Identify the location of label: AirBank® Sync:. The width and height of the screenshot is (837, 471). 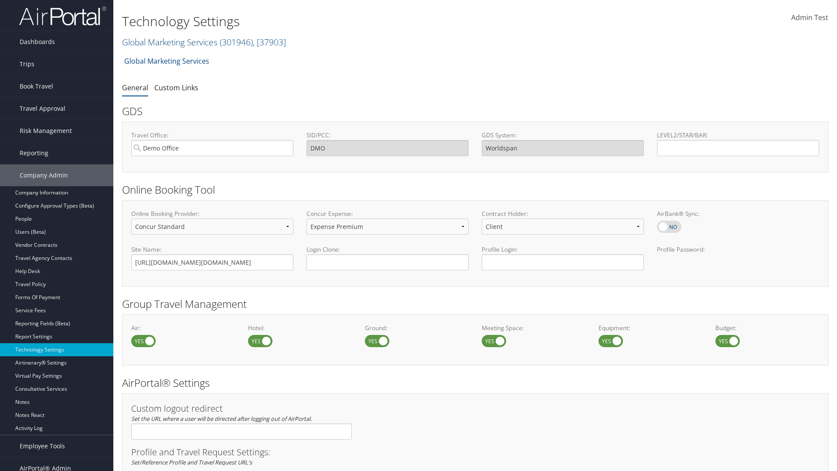
(738, 213).